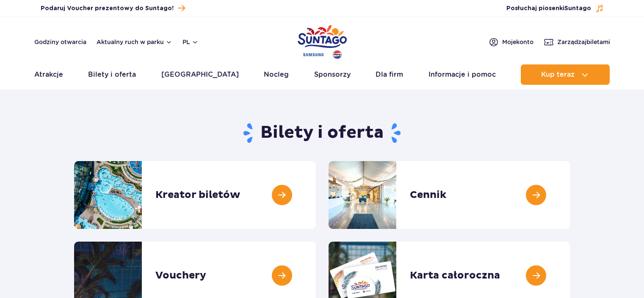  Describe the element at coordinates (558, 74) in the screenshot. I see `span: Kup teraz` at that location.